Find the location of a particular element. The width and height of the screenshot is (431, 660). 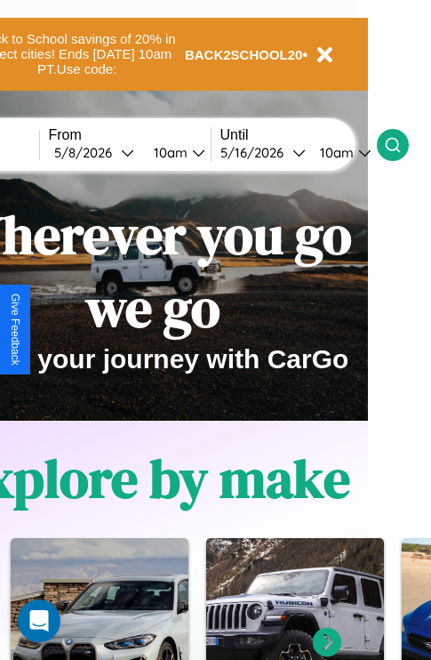

div: Give Feedback is located at coordinates (15, 329).